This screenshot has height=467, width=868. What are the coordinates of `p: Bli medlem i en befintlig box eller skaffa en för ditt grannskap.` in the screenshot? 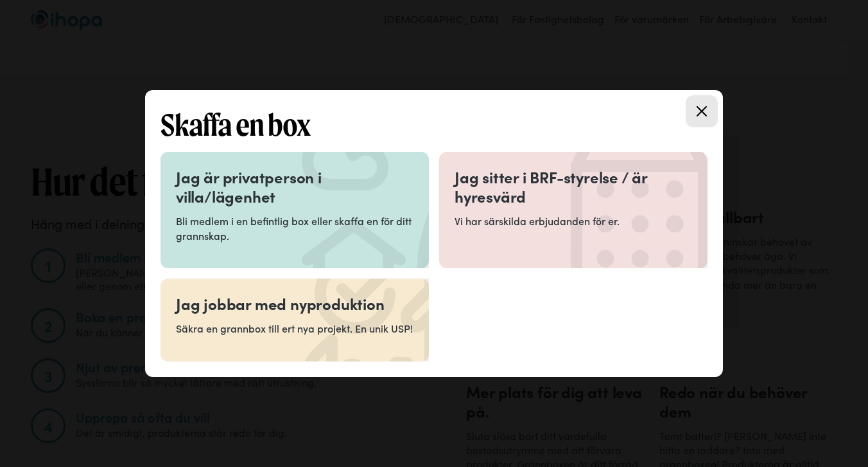 It's located at (295, 228).